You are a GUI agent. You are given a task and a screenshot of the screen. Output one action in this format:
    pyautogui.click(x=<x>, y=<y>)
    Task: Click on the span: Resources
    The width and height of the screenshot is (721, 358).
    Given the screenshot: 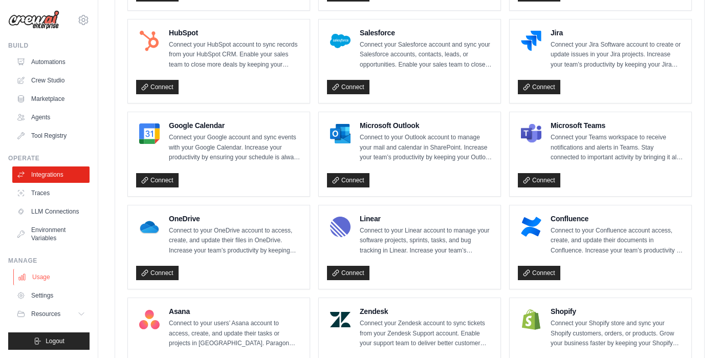 What is the action you would take?
    pyautogui.click(x=46, y=314)
    